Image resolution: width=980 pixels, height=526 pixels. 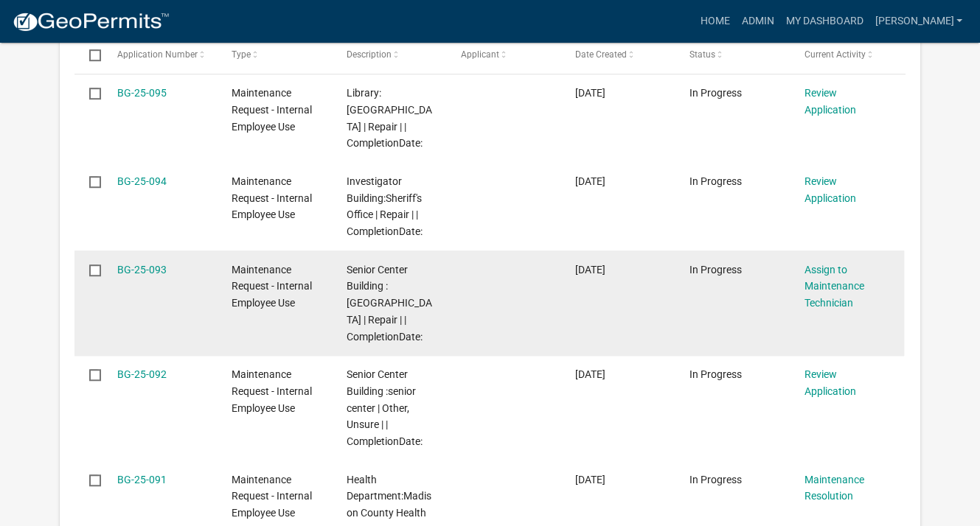 I want to click on a: BG-25-094, so click(x=142, y=181).